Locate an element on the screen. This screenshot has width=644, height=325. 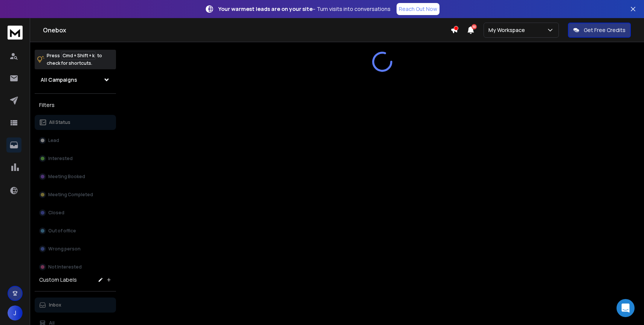
h1: Onebox is located at coordinates (247, 30).